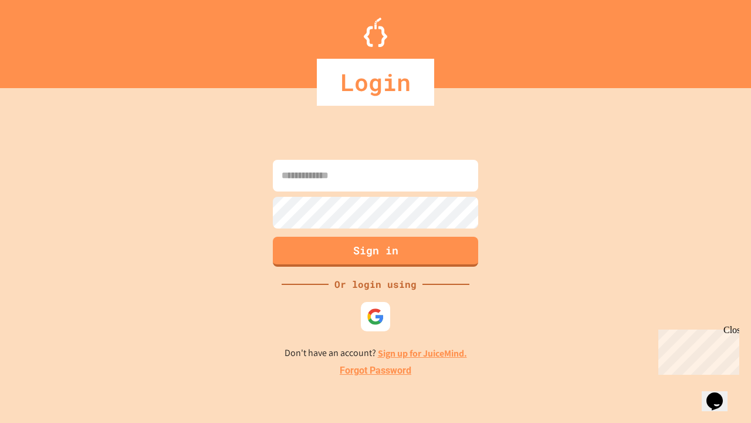  What do you see at coordinates (43, 39) in the screenshot?
I see `div: Chat with us now!Close` at bounding box center [43, 39].